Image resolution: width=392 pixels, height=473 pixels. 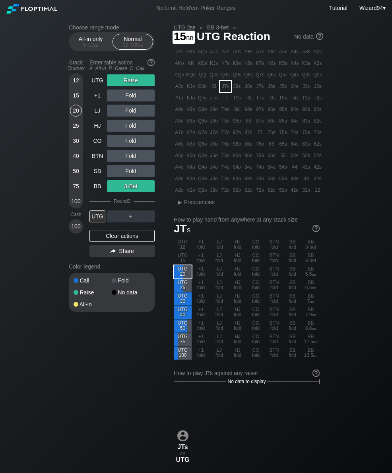 What do you see at coordinates (214, 190) in the screenshot?
I see `div: J2o` at bounding box center [214, 190].